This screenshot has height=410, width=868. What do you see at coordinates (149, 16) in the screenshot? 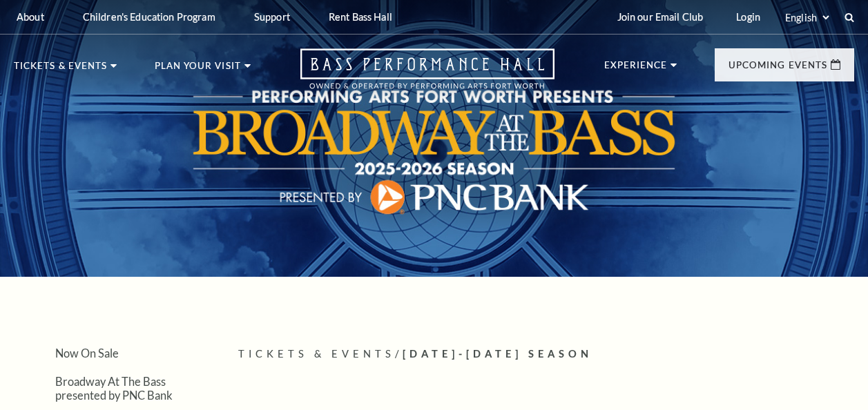
I see `p: Children's Education Program` at bounding box center [149, 16].